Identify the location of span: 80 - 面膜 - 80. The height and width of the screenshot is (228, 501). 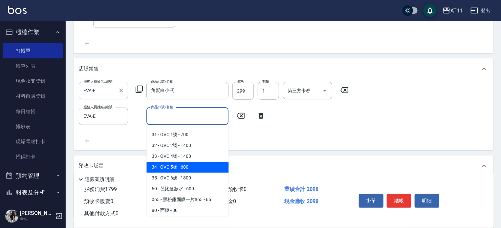
(188, 211).